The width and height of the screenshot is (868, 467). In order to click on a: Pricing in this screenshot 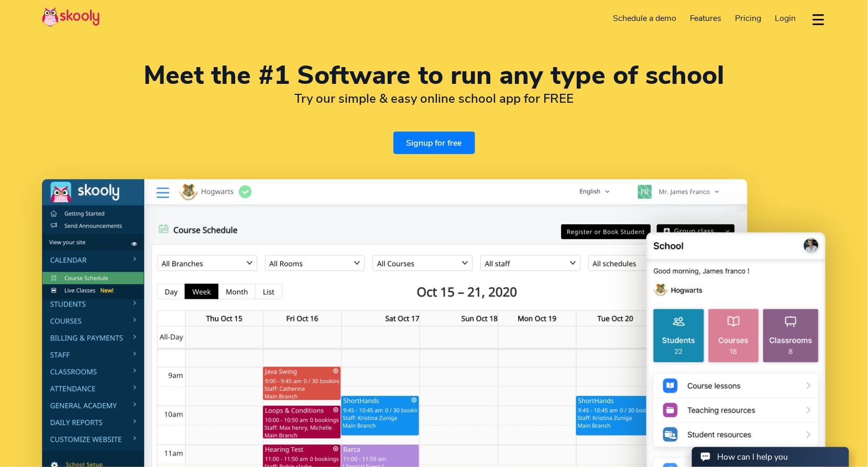, I will do `click(748, 18)`.